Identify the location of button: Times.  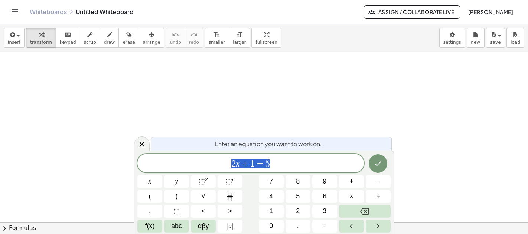
(351, 196).